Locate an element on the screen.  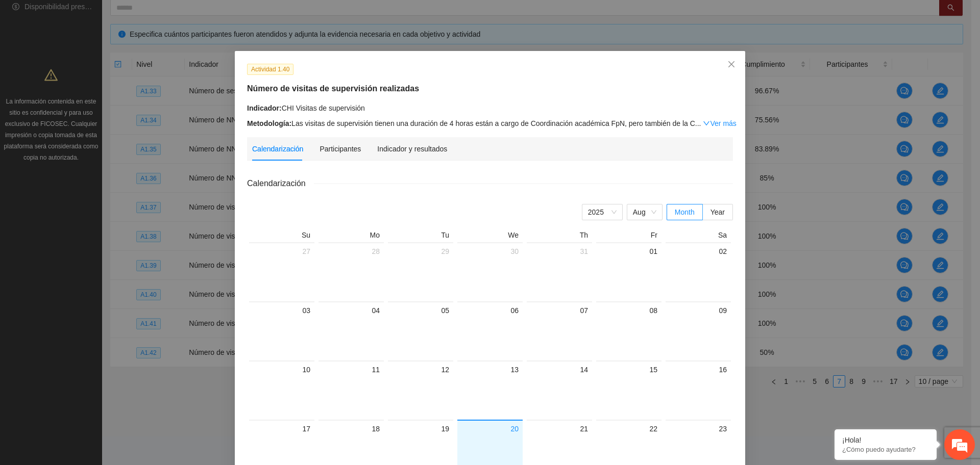
button: Close is located at coordinates (731, 65).